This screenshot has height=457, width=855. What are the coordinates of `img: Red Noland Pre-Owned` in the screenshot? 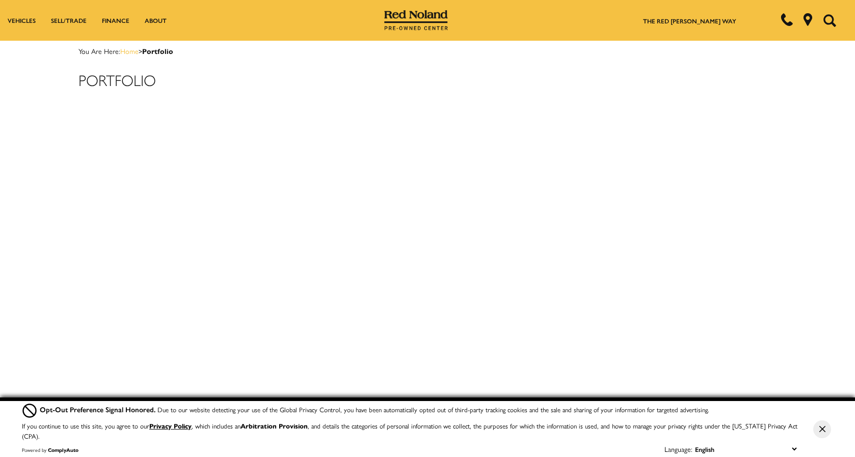 It's located at (416, 20).